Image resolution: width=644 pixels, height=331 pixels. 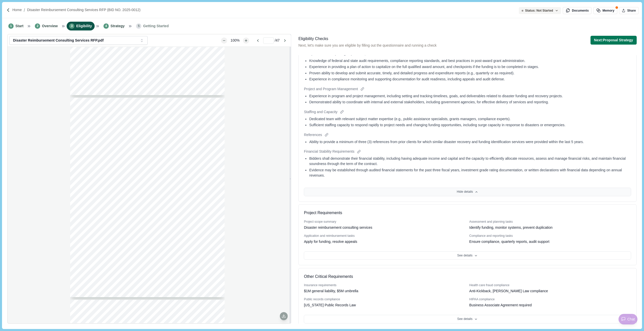 What do you see at coordinates (75, 41) in the screenshot?
I see `div: Disaster Reimbursement Consulting Services RFP.pdf` at bounding box center [75, 41].